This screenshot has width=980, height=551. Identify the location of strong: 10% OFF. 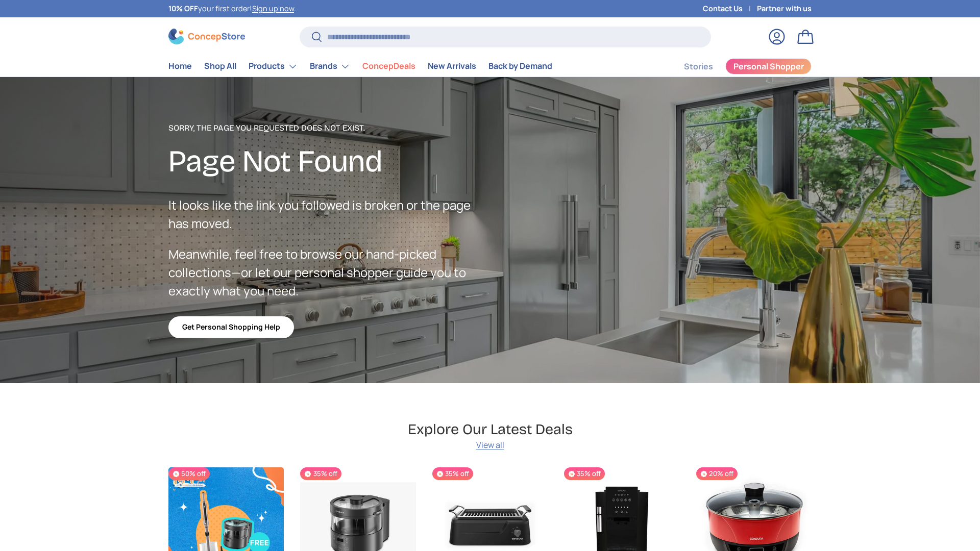
(183, 8).